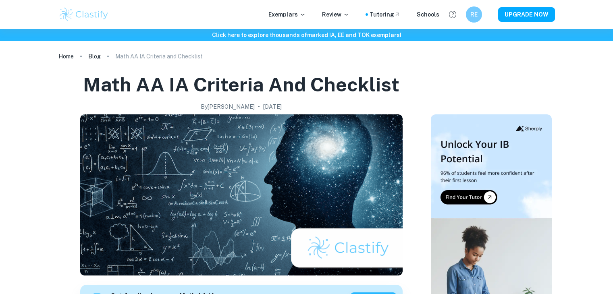  Describe the element at coordinates (287, 15) in the screenshot. I see `p: Exemplars` at that location.